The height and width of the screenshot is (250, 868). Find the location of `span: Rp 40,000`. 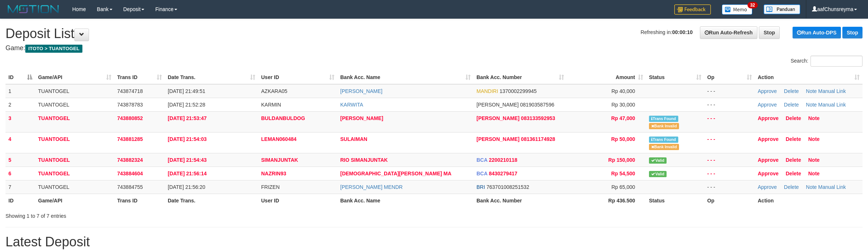

span: Rp 40,000 is located at coordinates (623, 91).